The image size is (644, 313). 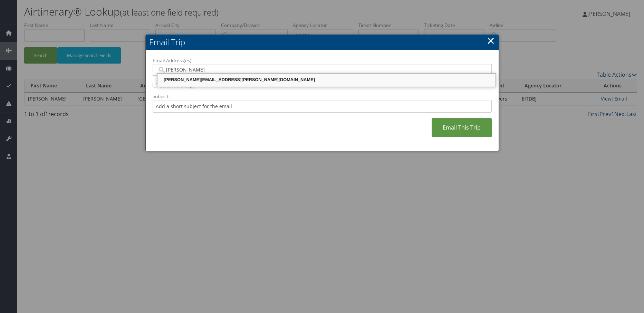 What do you see at coordinates (322, 106) in the screenshot?
I see `input: Add a short subject for the email` at bounding box center [322, 106].